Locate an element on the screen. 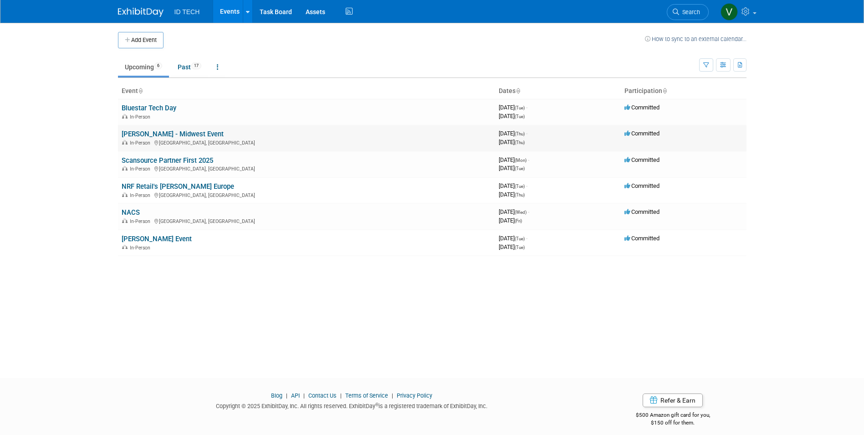 This screenshot has width=864, height=435. th: Participation is located at coordinates (684, 91).